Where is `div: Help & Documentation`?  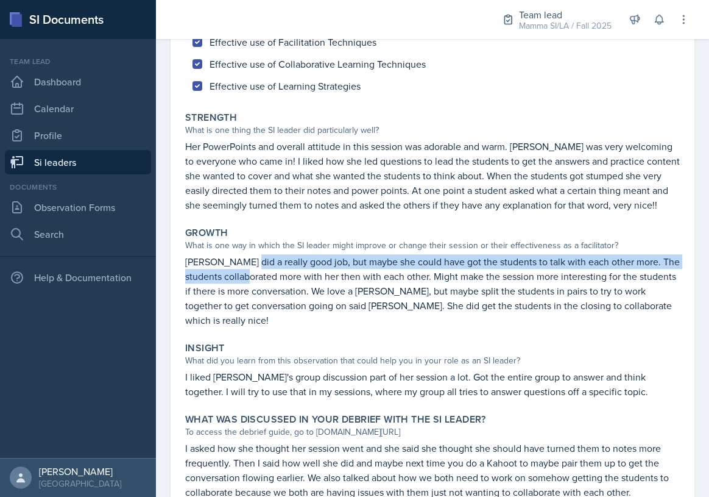 div: Help & Documentation is located at coordinates (78, 277).